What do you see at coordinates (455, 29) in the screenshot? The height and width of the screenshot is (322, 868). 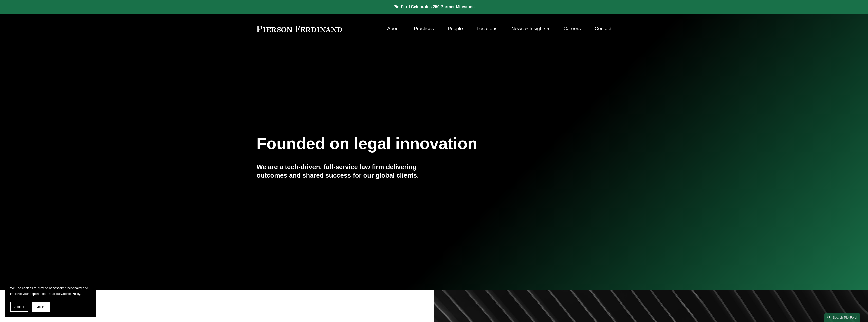 I see `a: People` at bounding box center [455, 29].